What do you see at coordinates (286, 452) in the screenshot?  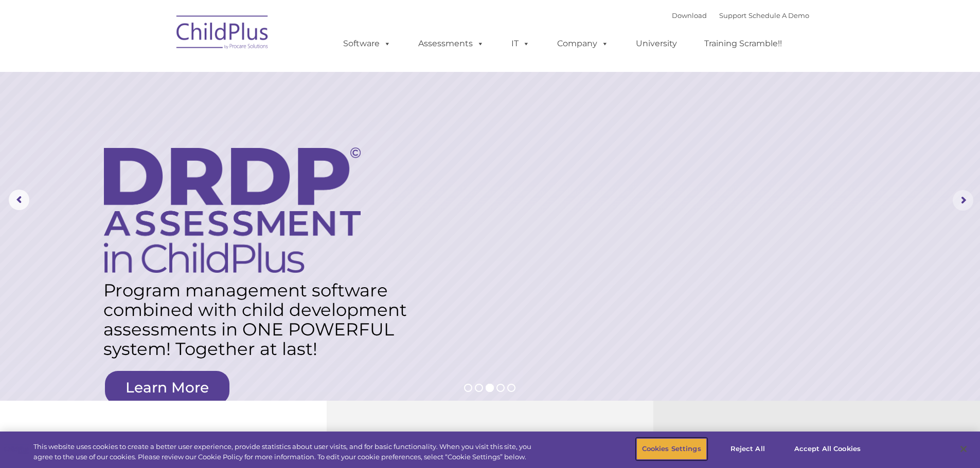 I see `div: This website uses cookies to create a better user experience, provide statistics about user visit...` at bounding box center [286, 452].